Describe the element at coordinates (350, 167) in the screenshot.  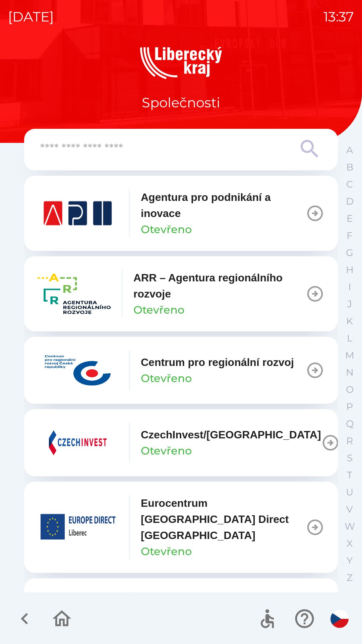
I see `p: B` at that location.